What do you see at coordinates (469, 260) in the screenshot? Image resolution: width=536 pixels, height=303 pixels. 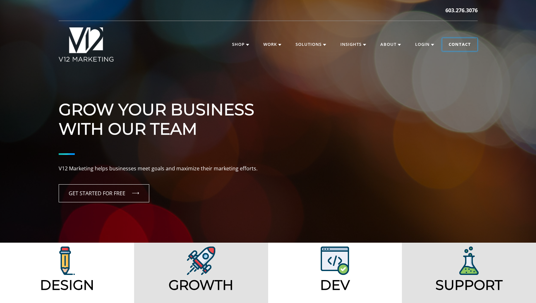 I see `img: V12 Marketing Support Solutions` at bounding box center [469, 260].